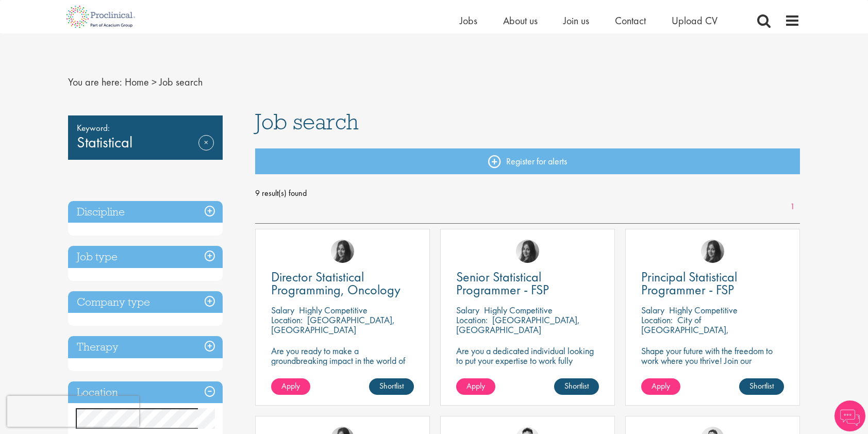 Image resolution: width=868 pixels, height=434 pixels. Describe the element at coordinates (145, 392) in the screenshot. I see `h3: Location` at that location.